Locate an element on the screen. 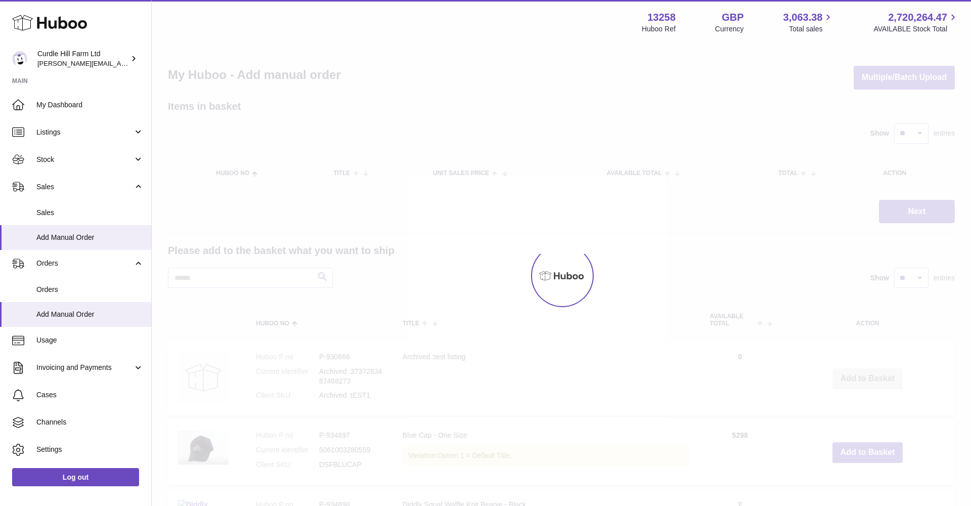  span: My Dashboard is located at coordinates (90, 105).